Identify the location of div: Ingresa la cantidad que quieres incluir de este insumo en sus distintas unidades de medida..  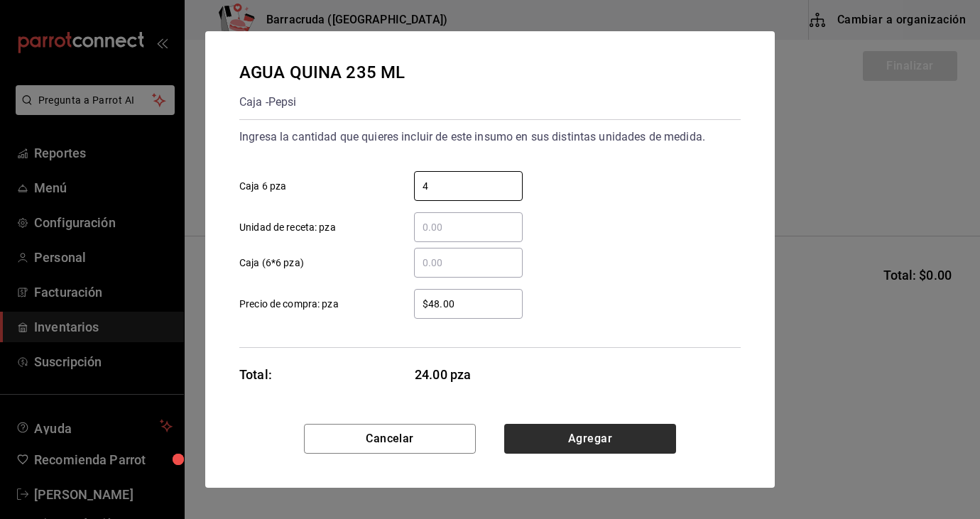
(490, 137).